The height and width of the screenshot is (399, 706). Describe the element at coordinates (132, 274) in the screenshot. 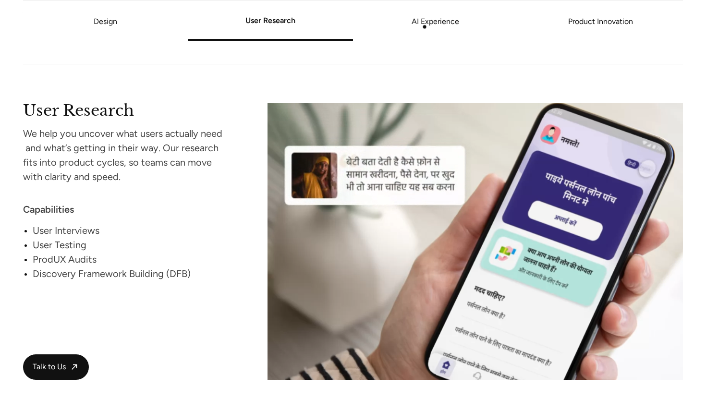

I see `div: Discovery Framework Building (DFB)` at that location.